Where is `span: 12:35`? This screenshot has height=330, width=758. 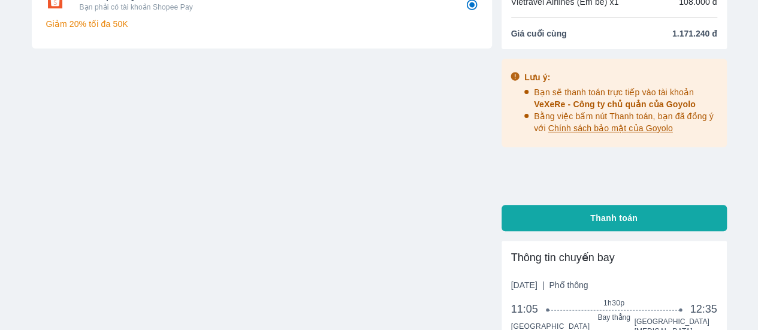 span: 12:35 is located at coordinates (702, 309).